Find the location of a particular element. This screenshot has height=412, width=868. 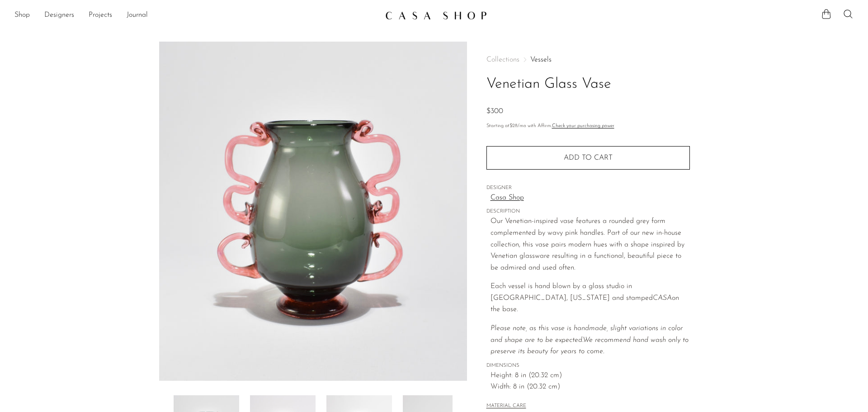

button: MATERIAL CARE is located at coordinates (506, 406).